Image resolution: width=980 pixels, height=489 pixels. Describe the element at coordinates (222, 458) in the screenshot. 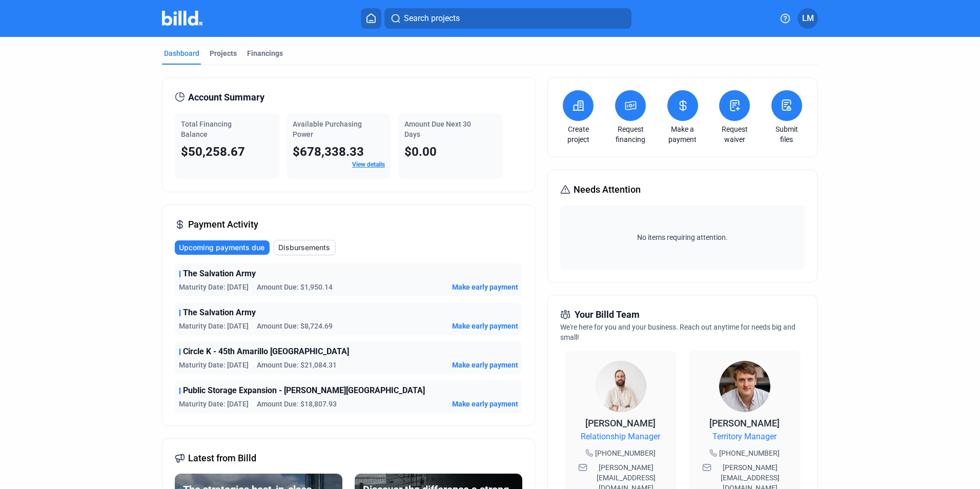

I see `span: Latest from Billd` at that location.